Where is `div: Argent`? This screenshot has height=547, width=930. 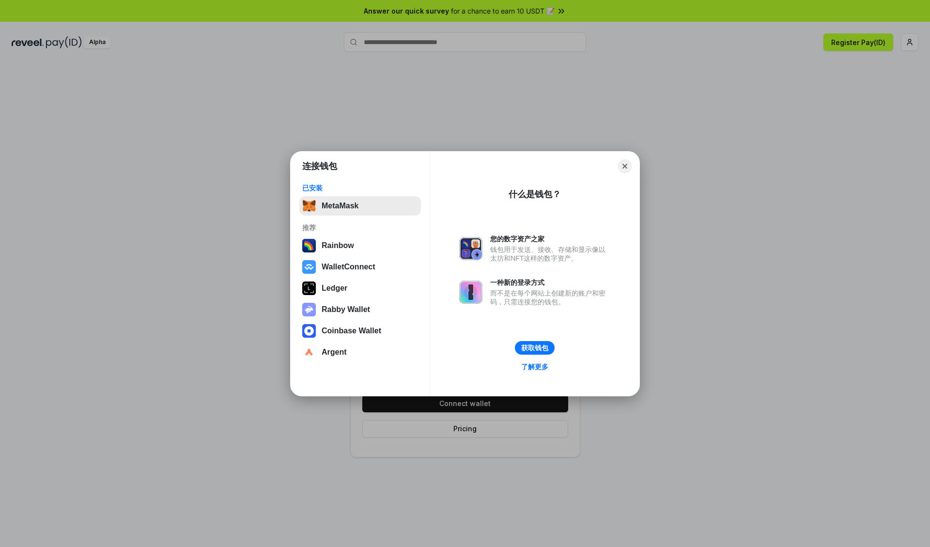
div: Argent is located at coordinates (334, 352).